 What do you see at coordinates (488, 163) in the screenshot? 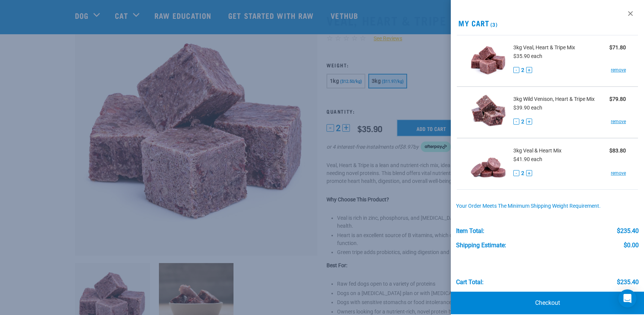
I see `img: Veal & Heart Mix` at bounding box center [488, 163].